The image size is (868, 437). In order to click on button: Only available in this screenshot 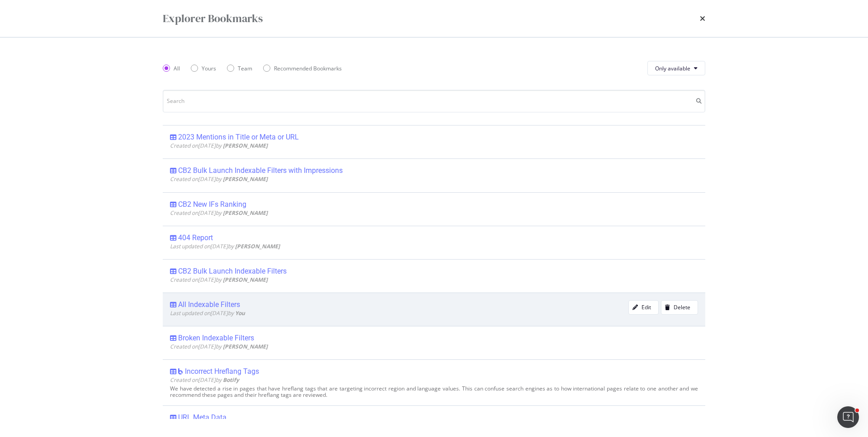, I will do `click(677, 68)`.